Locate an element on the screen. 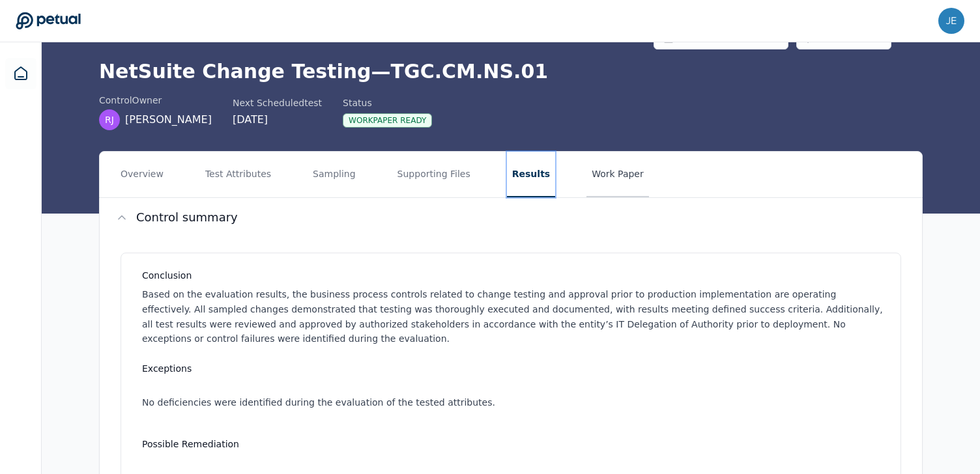 The width and height of the screenshot is (980, 474). div: Workpaper Ready is located at coordinates (387, 120).